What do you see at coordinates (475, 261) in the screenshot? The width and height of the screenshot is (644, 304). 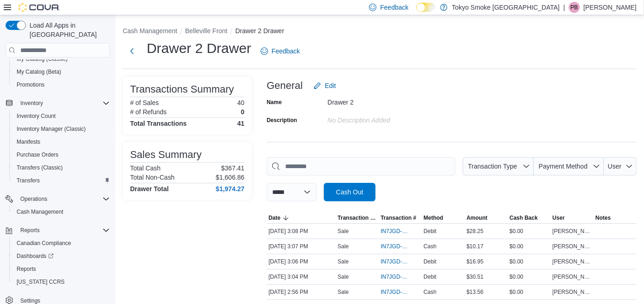 I see `span: $16.95` at bounding box center [475, 261].